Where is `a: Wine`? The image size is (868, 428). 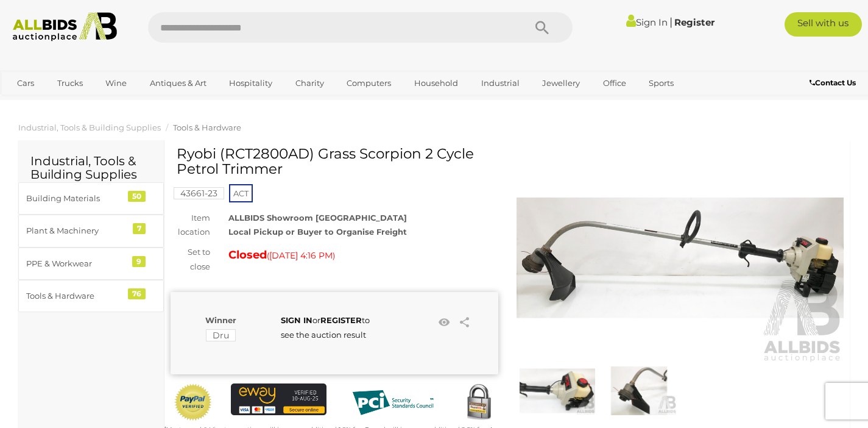 a: Wine is located at coordinates (116, 83).